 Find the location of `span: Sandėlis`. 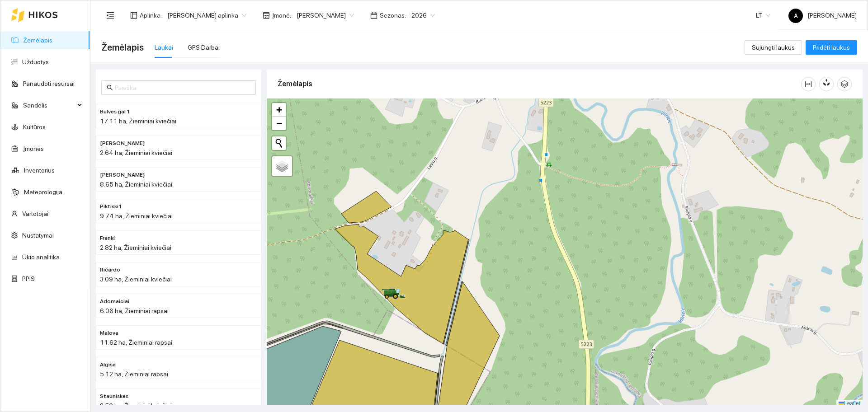

span: Sandėlis is located at coordinates (49, 105).